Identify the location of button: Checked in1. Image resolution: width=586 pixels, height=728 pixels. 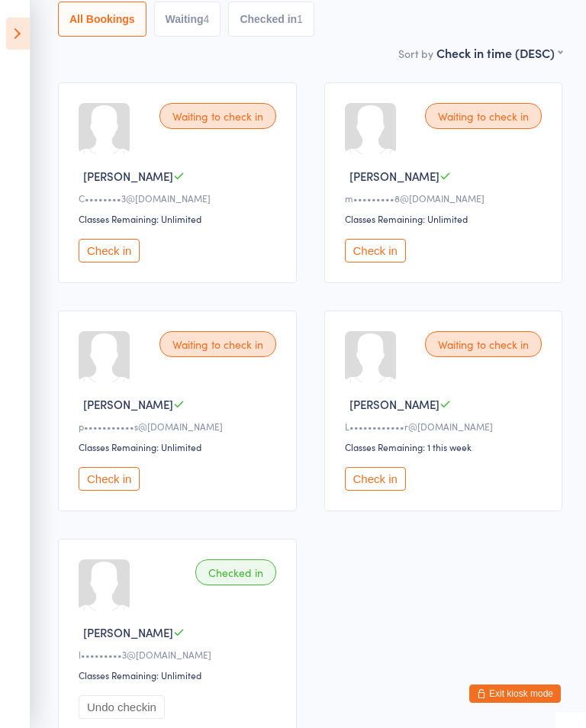
(271, 19).